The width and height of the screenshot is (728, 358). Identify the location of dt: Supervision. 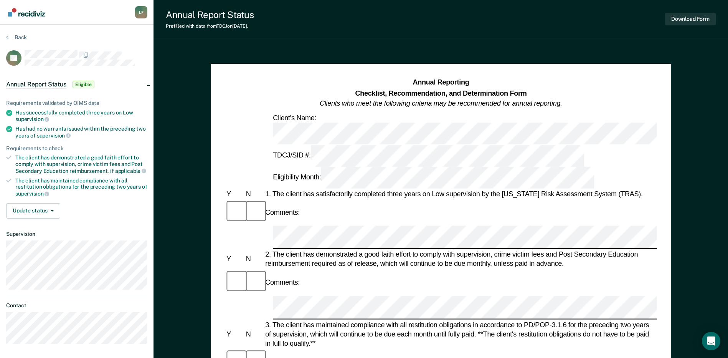
(77, 234).